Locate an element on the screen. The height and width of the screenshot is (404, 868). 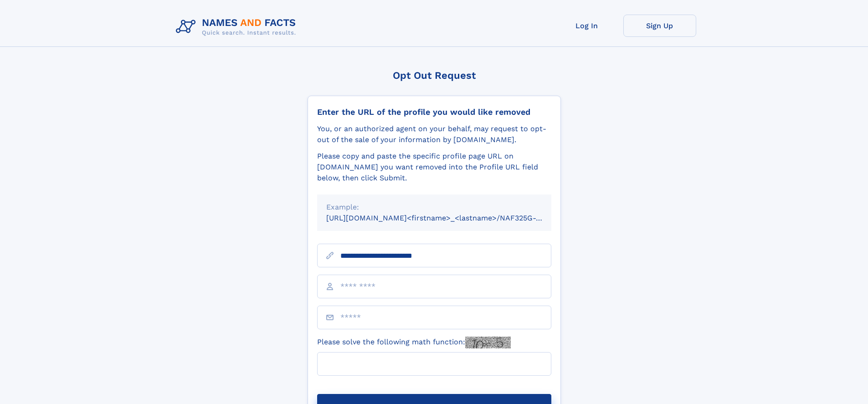
a: Log In is located at coordinates (587, 26).